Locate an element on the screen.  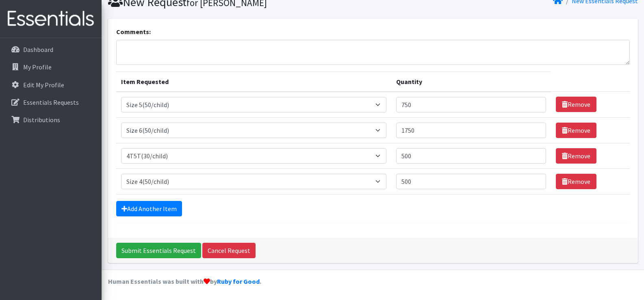
a: Ruby for Good is located at coordinates (238, 282).